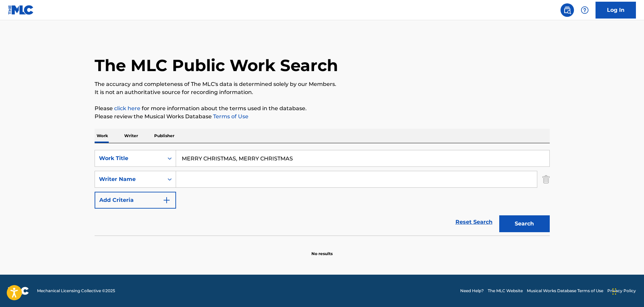  What do you see at coordinates (129, 158) in the screenshot?
I see `div: Work Title` at bounding box center [129, 158].